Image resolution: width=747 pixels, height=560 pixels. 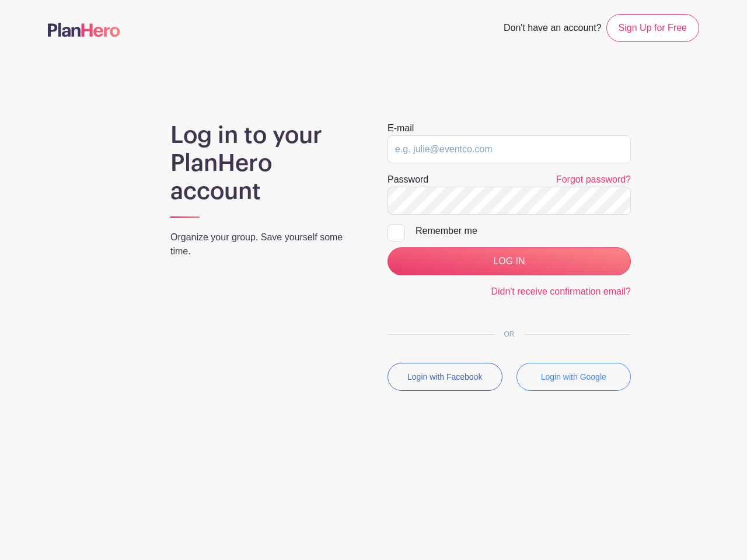 I want to click on a: Forgot password?, so click(x=594, y=179).